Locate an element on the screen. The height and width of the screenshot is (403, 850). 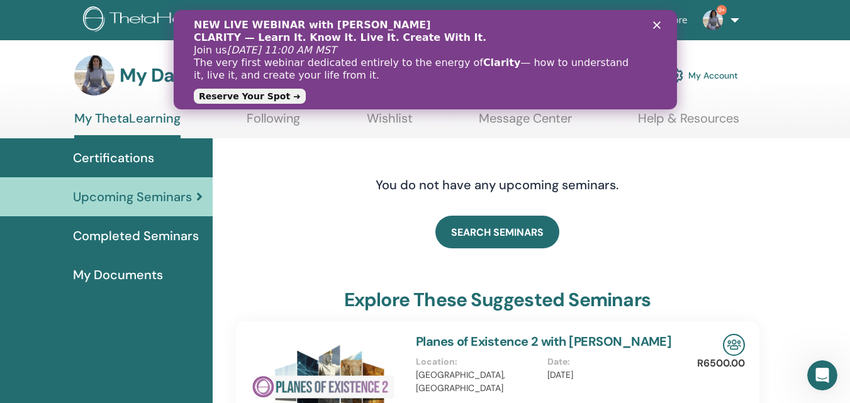
a: Message Center is located at coordinates (525, 123).